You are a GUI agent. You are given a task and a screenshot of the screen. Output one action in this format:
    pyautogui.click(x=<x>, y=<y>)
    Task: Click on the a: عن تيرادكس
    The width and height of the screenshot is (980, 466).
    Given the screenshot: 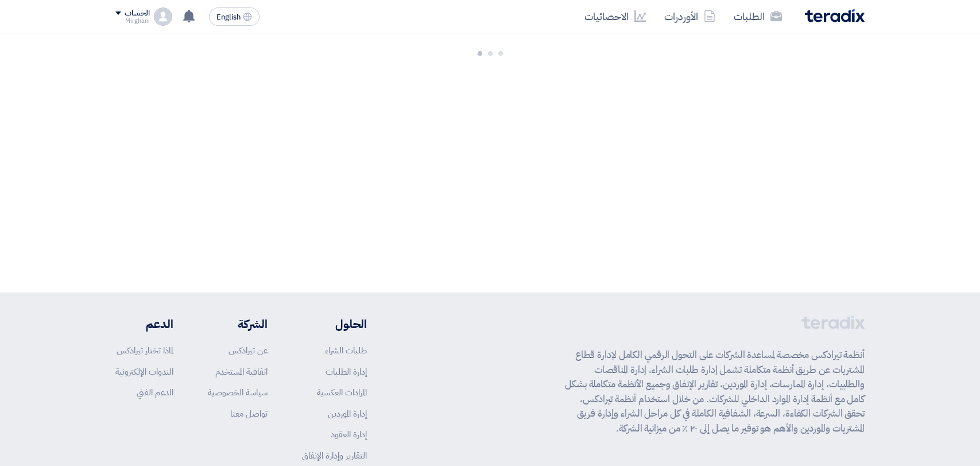 What is the action you would take?
    pyautogui.click(x=248, y=351)
    